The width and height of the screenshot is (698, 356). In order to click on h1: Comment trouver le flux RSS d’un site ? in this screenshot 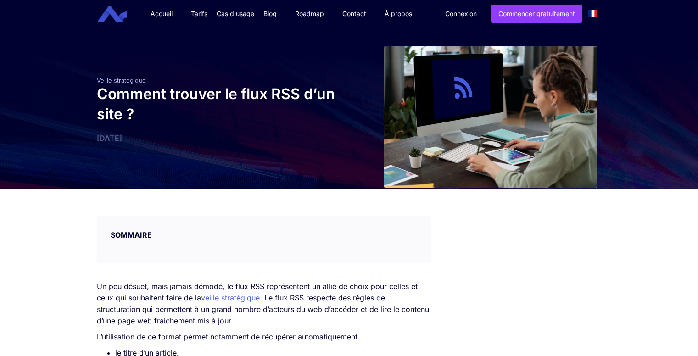, I will do `click(221, 104)`.